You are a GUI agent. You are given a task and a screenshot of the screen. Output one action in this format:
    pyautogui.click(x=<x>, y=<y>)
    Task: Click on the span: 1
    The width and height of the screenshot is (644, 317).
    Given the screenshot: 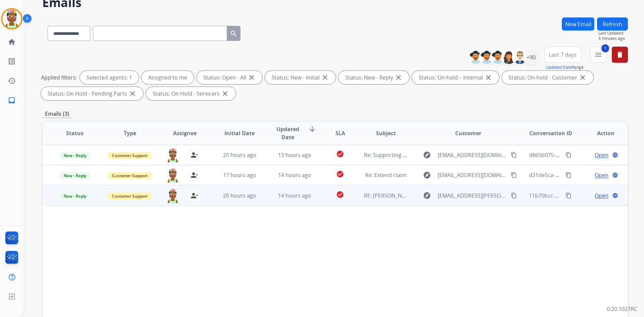 What is the action you would take?
    pyautogui.click(x=605, y=48)
    